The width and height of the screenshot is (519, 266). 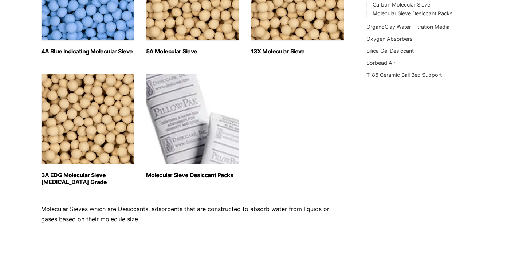 What do you see at coordinates (193, 126) in the screenshot?
I see `a: Visit product category Molecular Sieve Desiccant Packs` at bounding box center [193, 126].